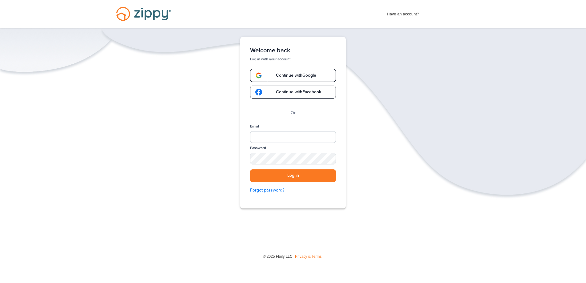  Describe the element at coordinates (254, 126) in the screenshot. I see `label: Email` at that location.